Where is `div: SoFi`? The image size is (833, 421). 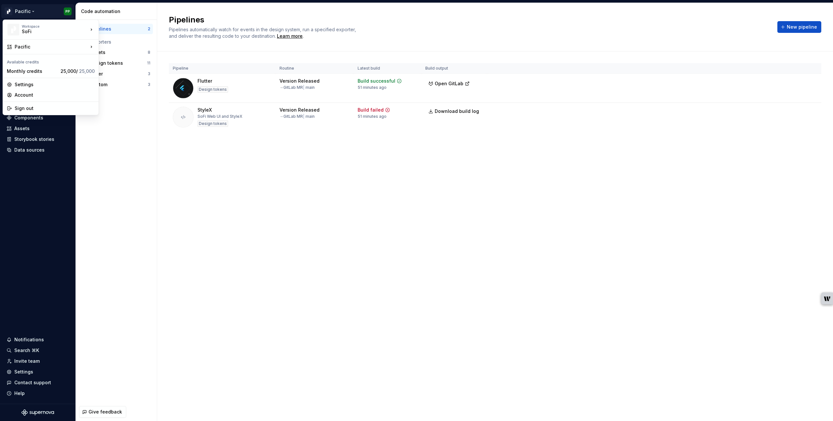
div: SoFi is located at coordinates (49, 32).